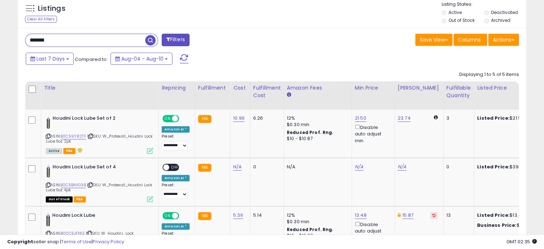 This screenshot has width=544, height=249. I want to click on span: All listings that are currently out of stock and unavailable for purchase on Amazon, so click(59, 199).